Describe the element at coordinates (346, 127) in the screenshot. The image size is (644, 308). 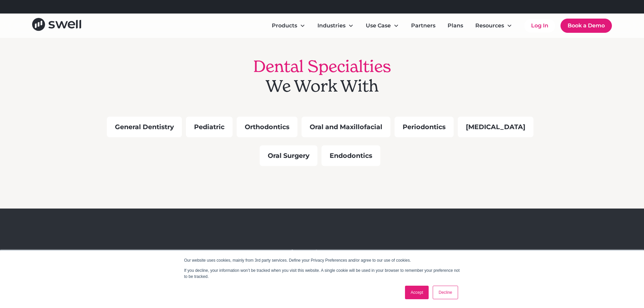
I see `div: Oral and Maxillofacial` at that location.